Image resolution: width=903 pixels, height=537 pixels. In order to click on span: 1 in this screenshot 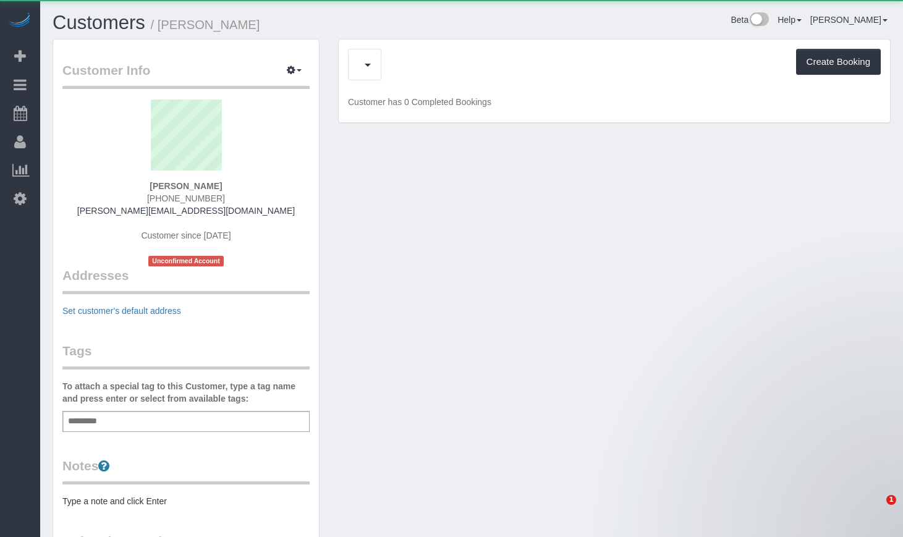, I will do `click(892, 500)`.